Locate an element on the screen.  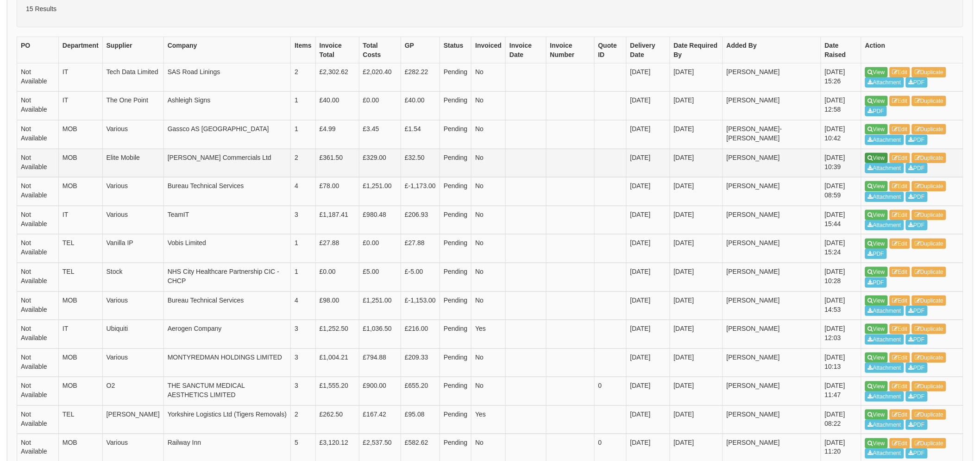
td: £361.50 is located at coordinates (337, 163).